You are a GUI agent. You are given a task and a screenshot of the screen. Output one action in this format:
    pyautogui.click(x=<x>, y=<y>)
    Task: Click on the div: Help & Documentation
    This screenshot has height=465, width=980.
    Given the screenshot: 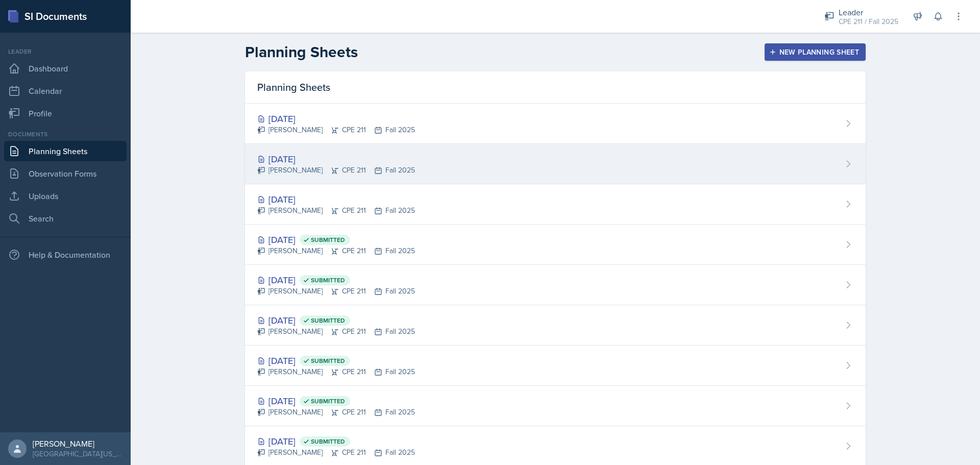 What is the action you would take?
    pyautogui.click(x=65, y=254)
    